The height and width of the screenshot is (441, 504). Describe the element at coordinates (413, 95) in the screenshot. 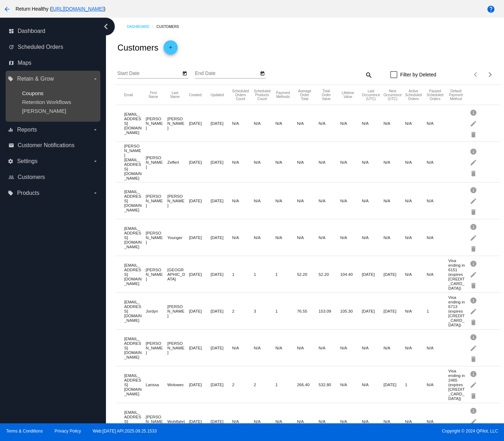

I see `button: Change sorting for ActiveScheduledOrdersCount` at that location.